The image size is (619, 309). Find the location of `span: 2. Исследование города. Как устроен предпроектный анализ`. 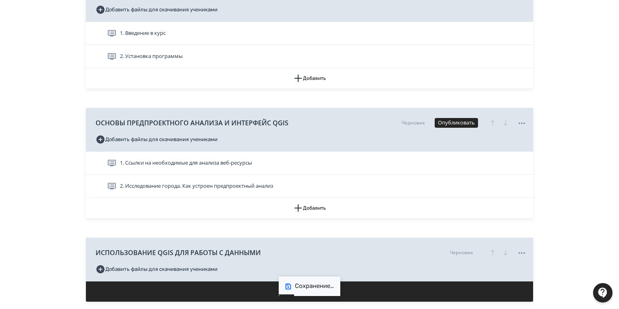

span: 2. Исследование города. Как устроен предпроектный анализ is located at coordinates (196, 186).